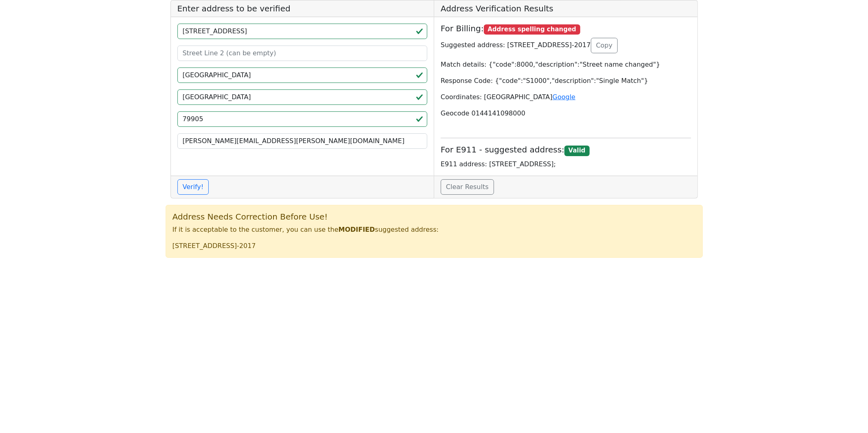  I want to click on input: Your Email, so click(302, 141).